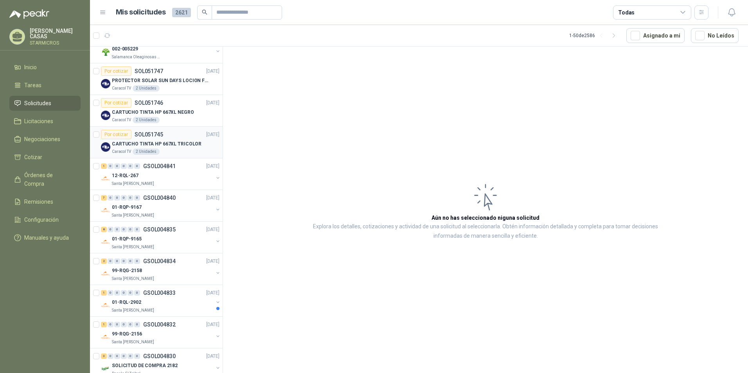 This screenshot has height=373, width=748. I want to click on p: GSOL004833, so click(159, 293).